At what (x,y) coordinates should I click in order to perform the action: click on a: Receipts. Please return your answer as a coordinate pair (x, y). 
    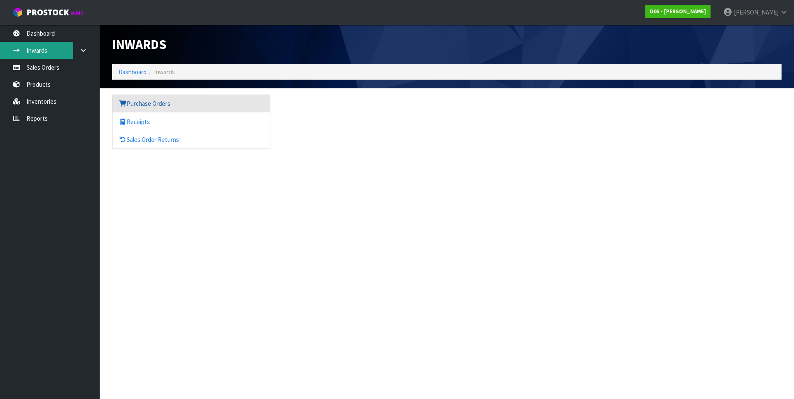
    Looking at the image, I should click on (191, 122).